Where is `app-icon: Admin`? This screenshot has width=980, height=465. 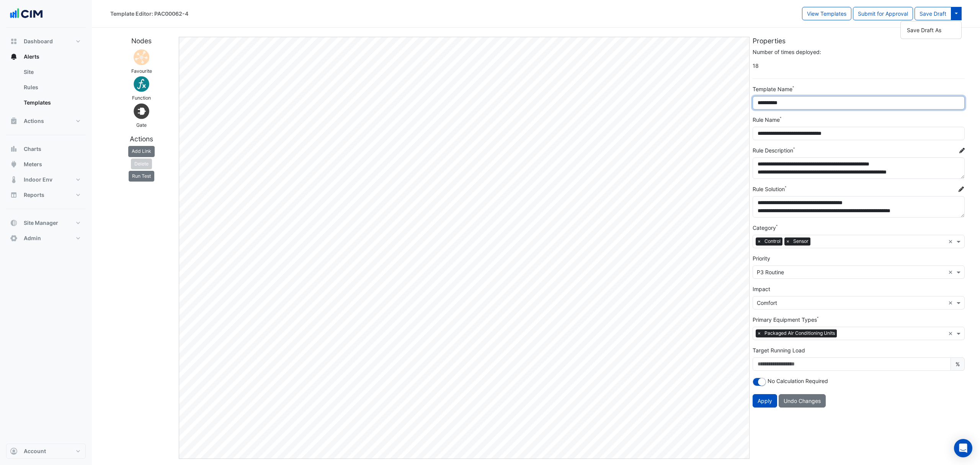 app-icon: Admin is located at coordinates (14, 238).